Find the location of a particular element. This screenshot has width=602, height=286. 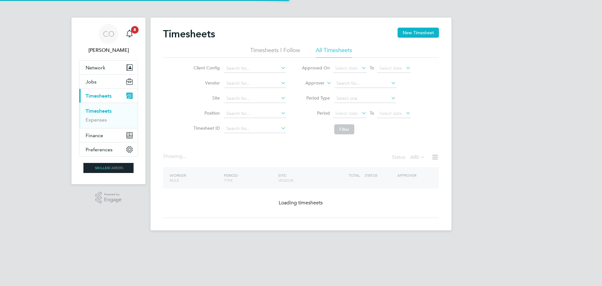

li: Timesheets I Follow is located at coordinates (275, 52).